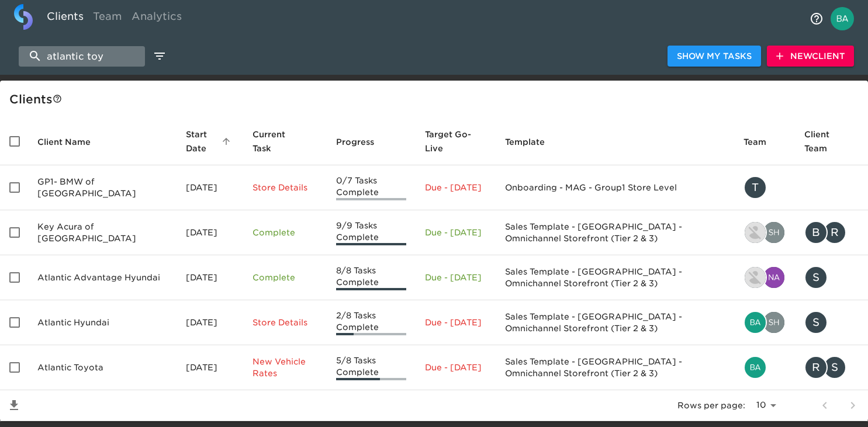 The height and width of the screenshot is (427, 868). I want to click on span: Calculated based on the start date and the duration of all Tasks contained in this Hub., so click(448, 141).